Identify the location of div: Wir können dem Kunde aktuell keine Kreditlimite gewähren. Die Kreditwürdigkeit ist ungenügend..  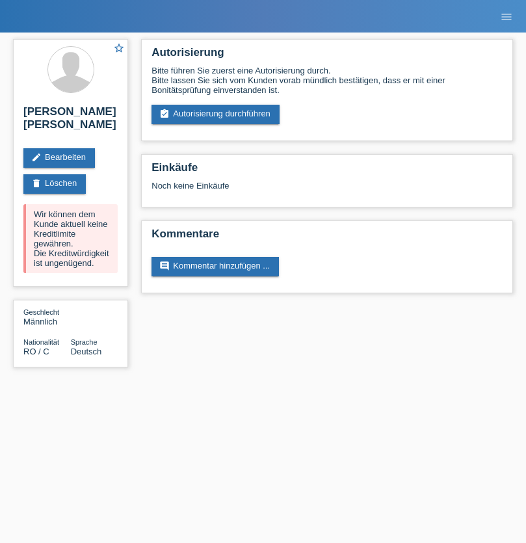
(70, 239).